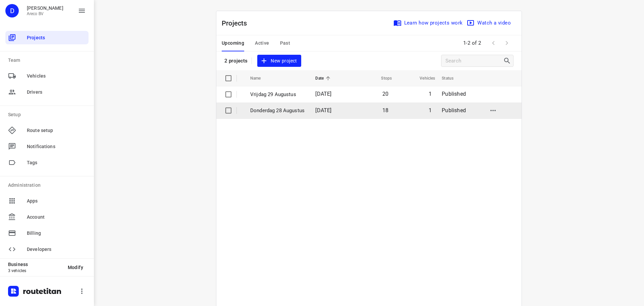  I want to click on span: New project, so click(279, 61).